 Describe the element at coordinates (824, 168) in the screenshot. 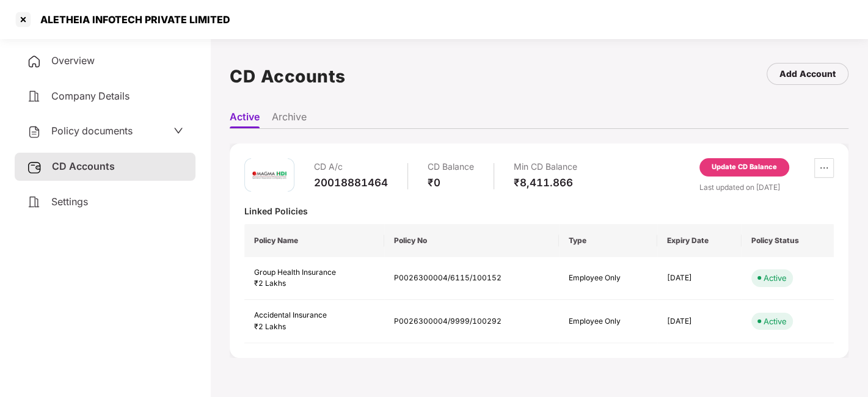

I see `button: ellipsis` at that location.